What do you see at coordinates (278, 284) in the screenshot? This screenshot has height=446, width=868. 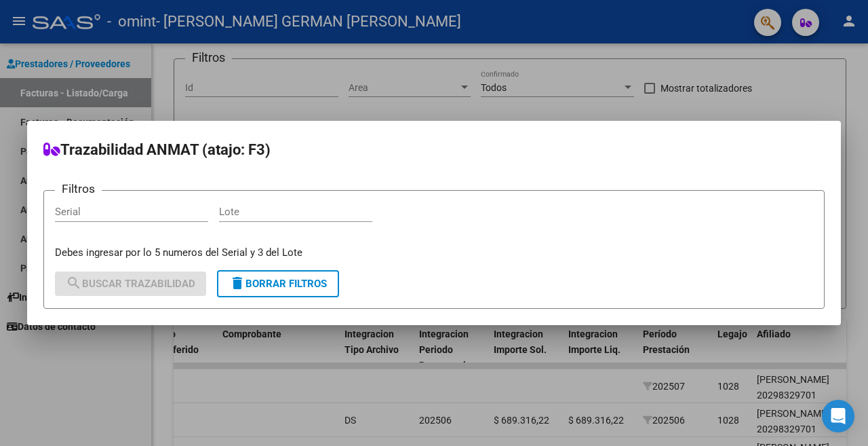 I see `button: Borrar Filtros` at bounding box center [278, 284].